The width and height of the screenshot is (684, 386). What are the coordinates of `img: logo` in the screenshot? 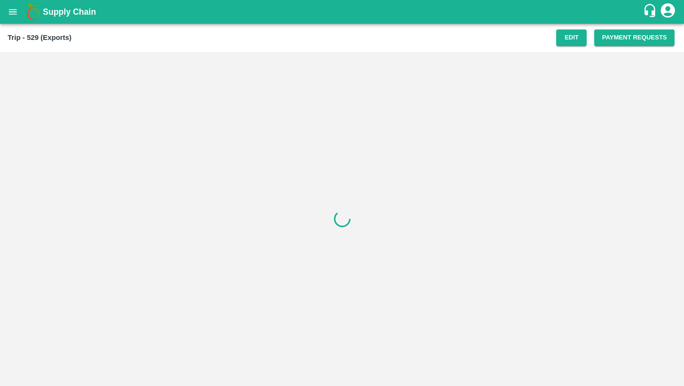 It's located at (33, 12).